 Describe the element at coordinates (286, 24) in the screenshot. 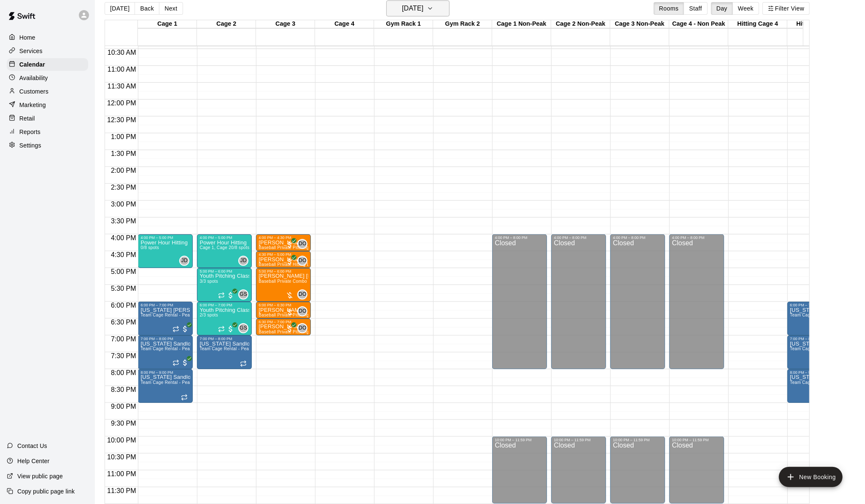

I see `div: Cage 3` at that location.